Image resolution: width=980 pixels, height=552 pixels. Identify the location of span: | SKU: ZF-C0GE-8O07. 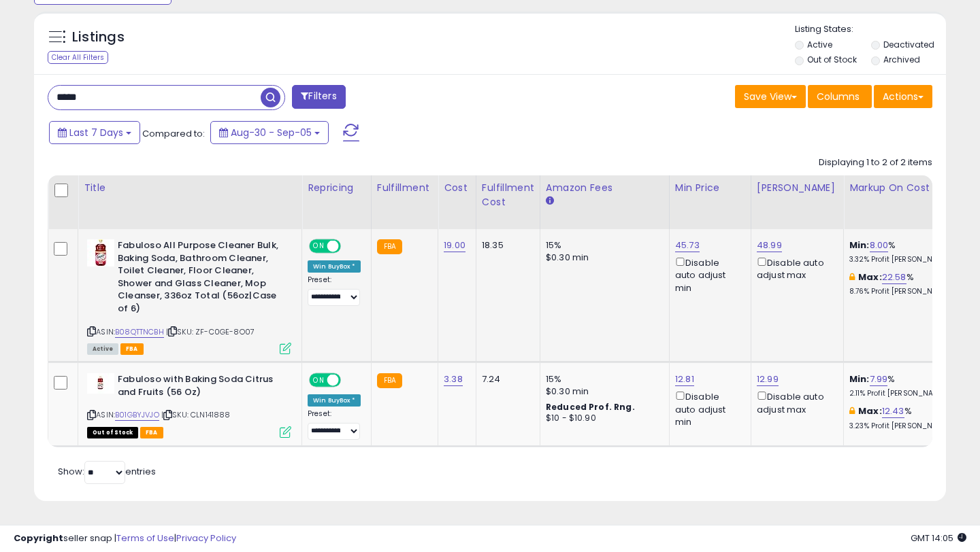
(210, 332).